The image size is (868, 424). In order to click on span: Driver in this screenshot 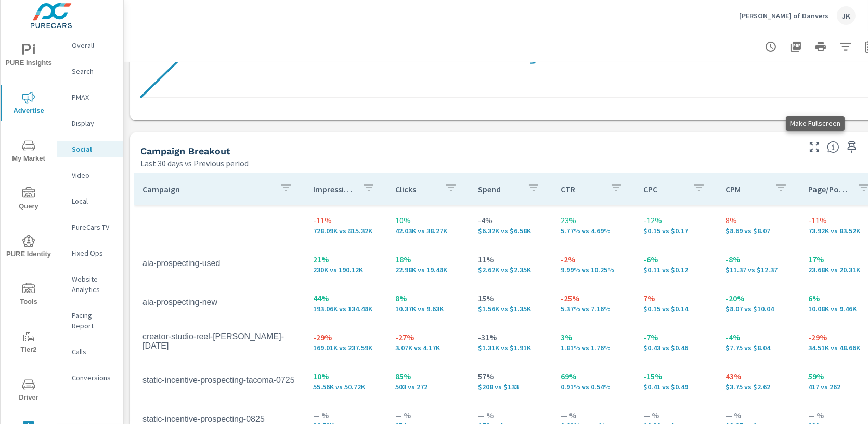, I will do `click(29, 391)`.